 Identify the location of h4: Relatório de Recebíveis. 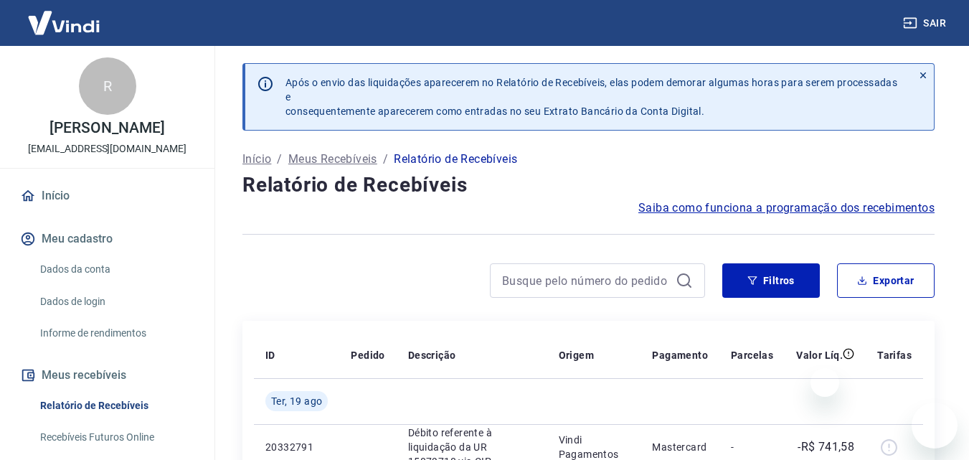
(588, 185).